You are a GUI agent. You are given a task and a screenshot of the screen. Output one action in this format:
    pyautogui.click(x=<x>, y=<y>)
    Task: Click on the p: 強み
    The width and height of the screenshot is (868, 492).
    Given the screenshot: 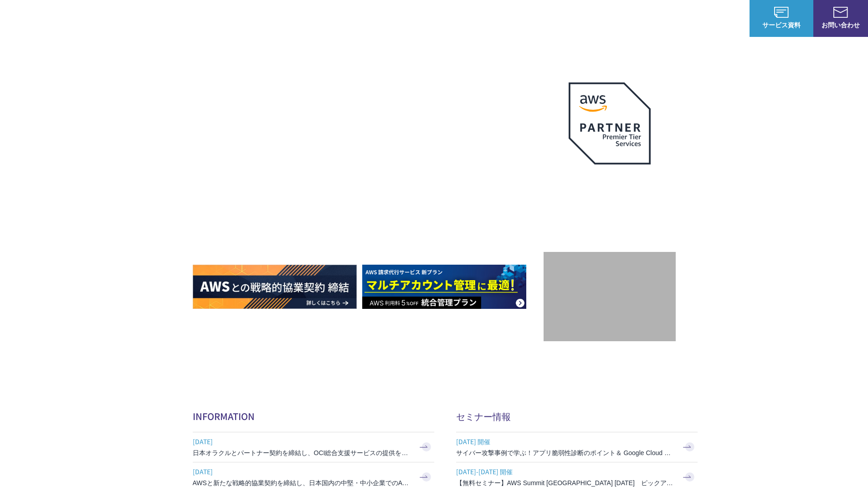 What is the action you would take?
    pyautogui.click(x=445, y=19)
    